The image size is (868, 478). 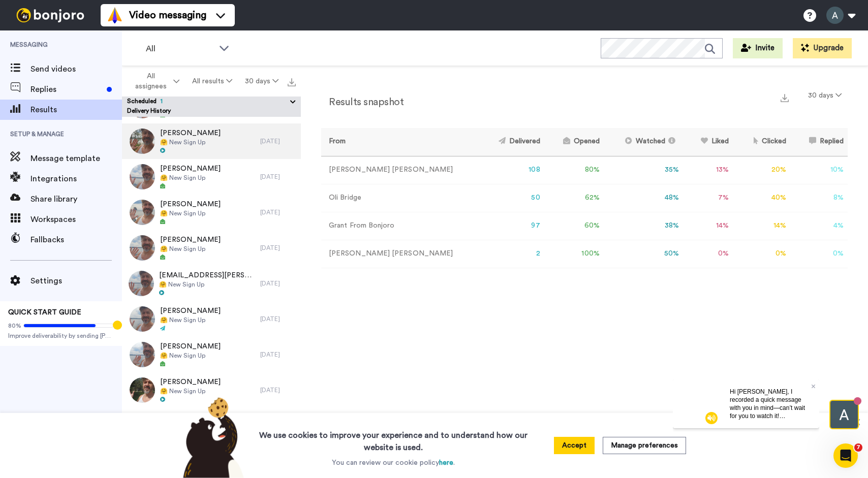 What do you see at coordinates (44, 312) in the screenshot?
I see `span: QUICK START GUIDE` at bounding box center [44, 312].